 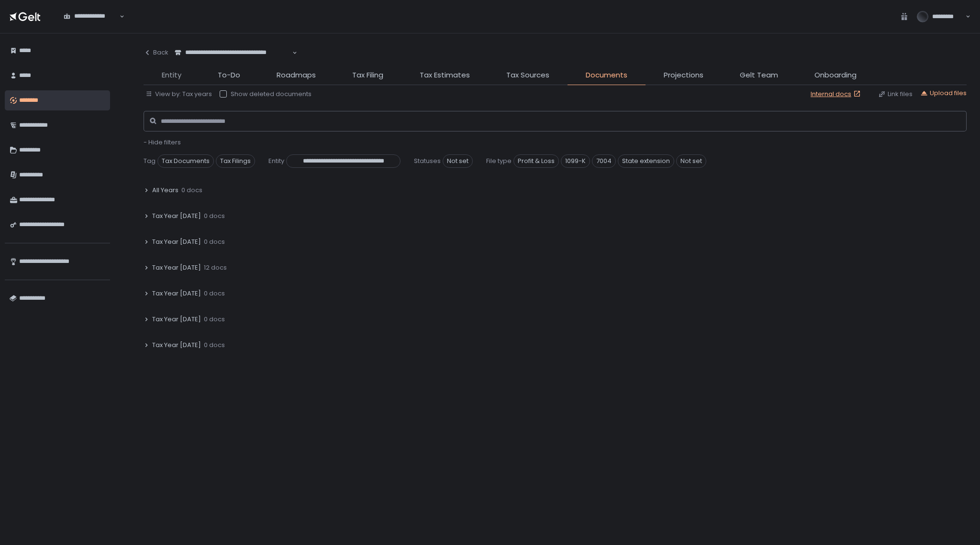 What do you see at coordinates (215, 268) in the screenshot?
I see `span: 12 docs` at bounding box center [215, 268].